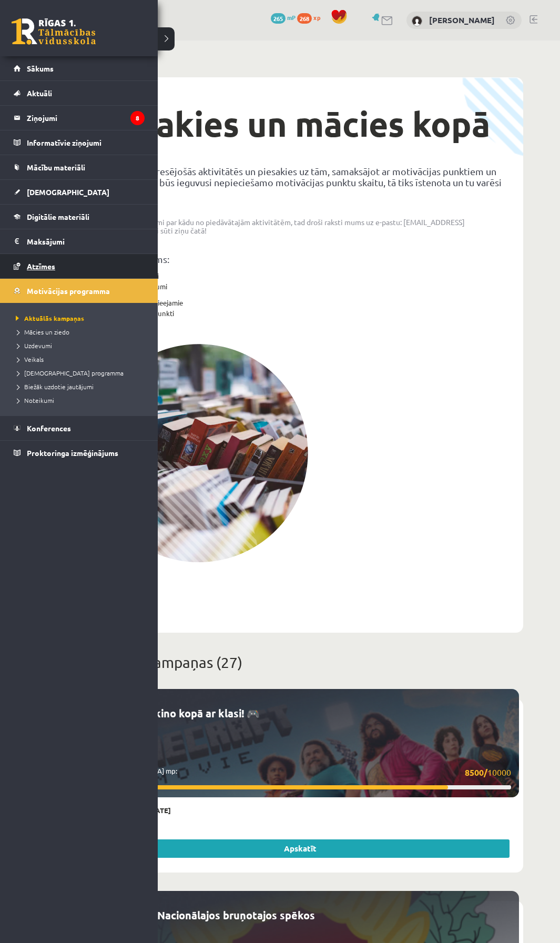  What do you see at coordinates (488, 772) in the screenshot?
I see `span: 10000` at bounding box center [488, 772].